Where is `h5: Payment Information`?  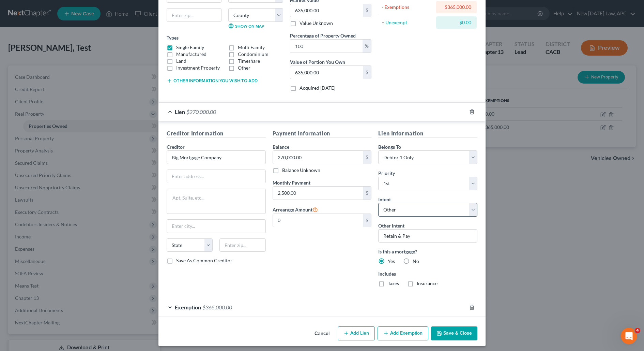 h5: Payment Information is located at coordinates (322, 133).